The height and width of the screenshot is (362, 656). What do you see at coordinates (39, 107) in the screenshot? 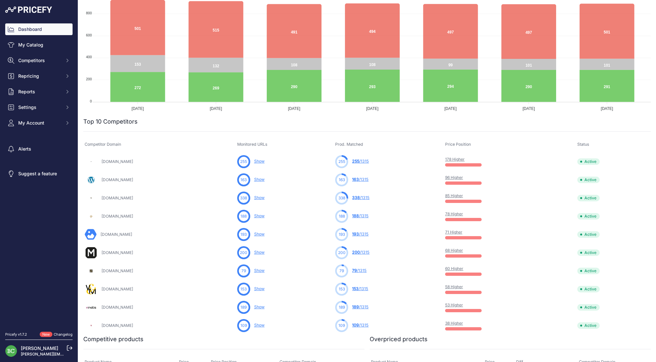
I see `span: Settings` at bounding box center [39, 107].